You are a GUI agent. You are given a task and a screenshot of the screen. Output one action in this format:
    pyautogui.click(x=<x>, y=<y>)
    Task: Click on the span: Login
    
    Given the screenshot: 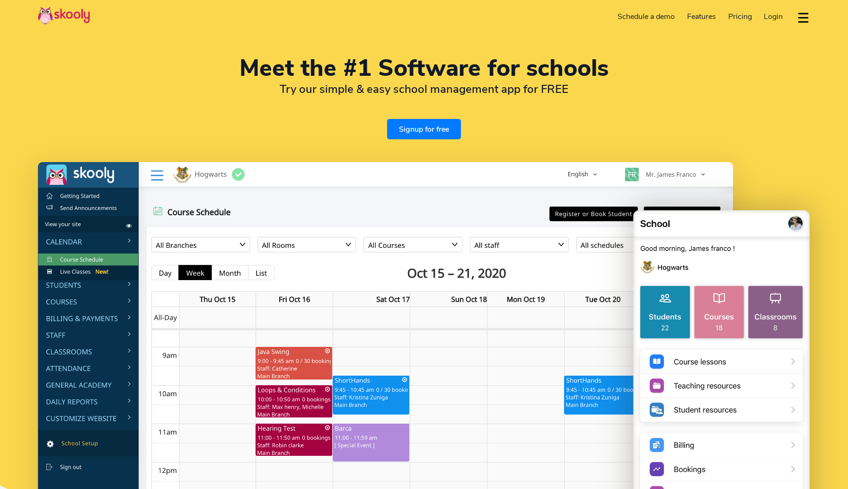 What is the action you would take?
    pyautogui.click(x=774, y=17)
    